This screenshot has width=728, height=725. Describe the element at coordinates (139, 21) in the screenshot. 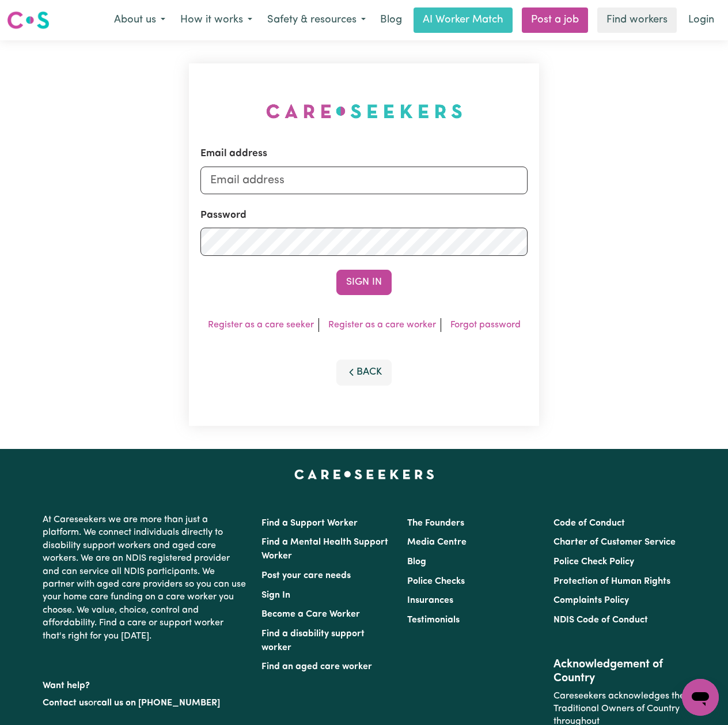

I see `button: About us` at that location.